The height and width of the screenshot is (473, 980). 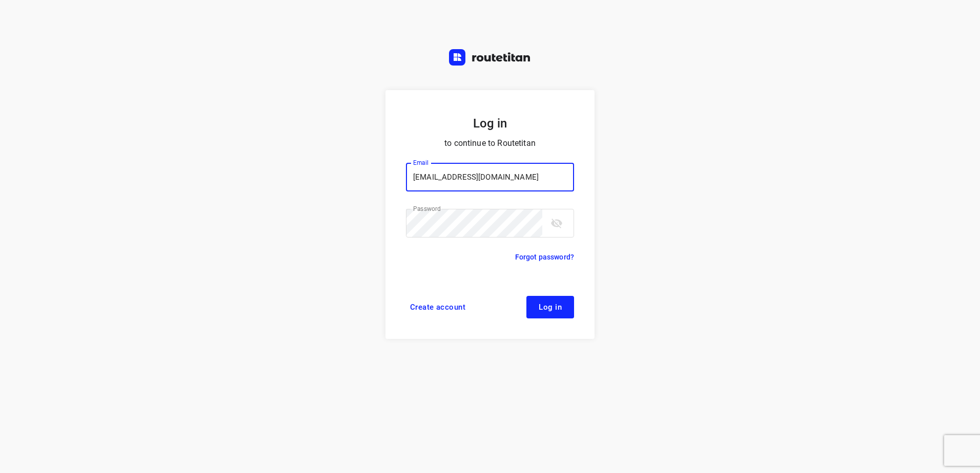 What do you see at coordinates (544, 257) in the screenshot?
I see `a: Forgot password?` at bounding box center [544, 257].